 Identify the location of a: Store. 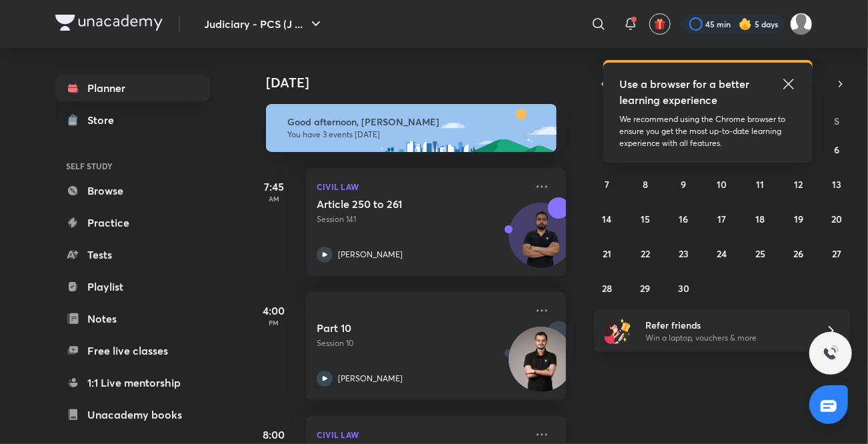
(133, 120).